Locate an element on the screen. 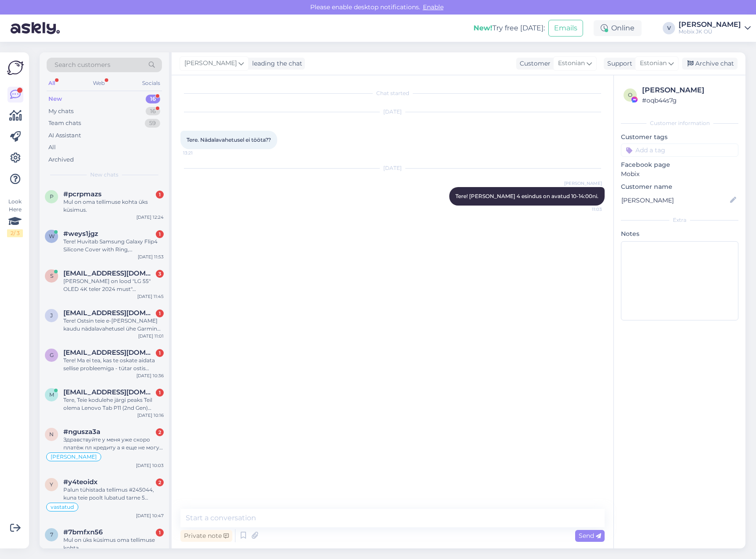  span: merje.merilo@auveproduction.eu is located at coordinates (109, 392).